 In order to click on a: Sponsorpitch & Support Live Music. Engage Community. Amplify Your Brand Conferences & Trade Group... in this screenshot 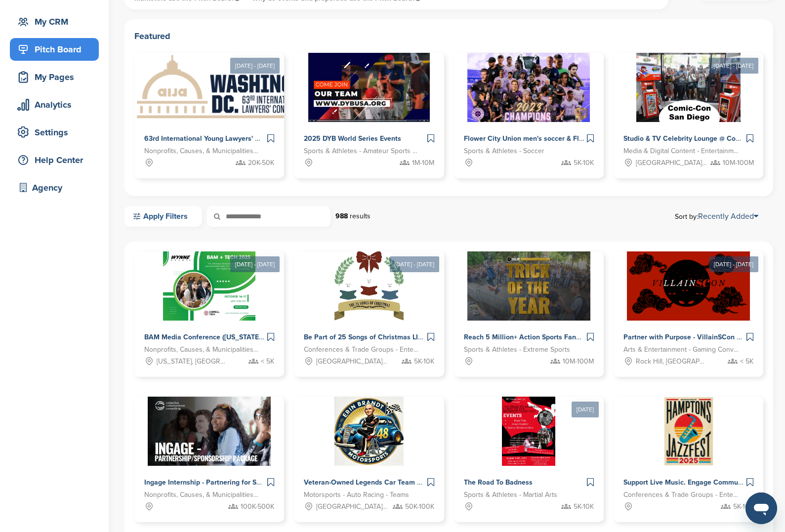, I will do `click(688, 460)`.